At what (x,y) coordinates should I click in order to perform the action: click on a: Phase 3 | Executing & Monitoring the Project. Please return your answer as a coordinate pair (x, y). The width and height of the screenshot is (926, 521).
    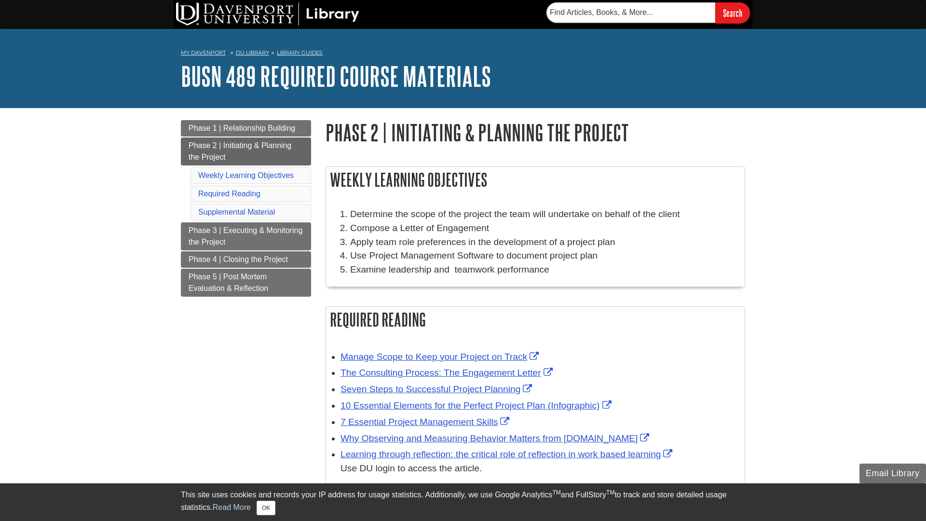
    Looking at the image, I should click on (246, 236).